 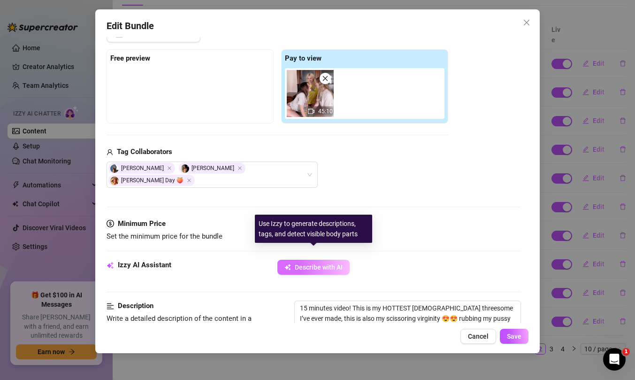 What do you see at coordinates (130, 26) in the screenshot?
I see `span: Edit Bundle` at bounding box center [130, 26].